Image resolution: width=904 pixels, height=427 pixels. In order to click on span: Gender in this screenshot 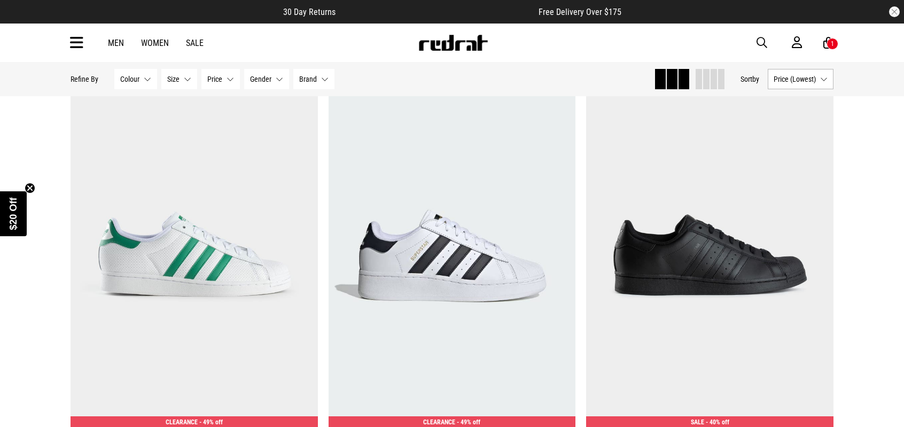, I will do `click(261, 79)`.